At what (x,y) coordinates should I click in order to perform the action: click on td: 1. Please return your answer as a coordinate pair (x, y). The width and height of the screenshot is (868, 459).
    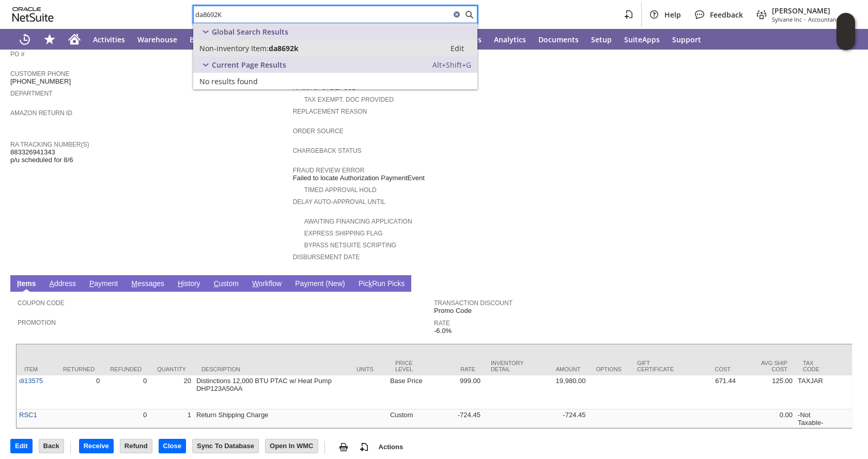
    Looking at the image, I should click on (171, 419).